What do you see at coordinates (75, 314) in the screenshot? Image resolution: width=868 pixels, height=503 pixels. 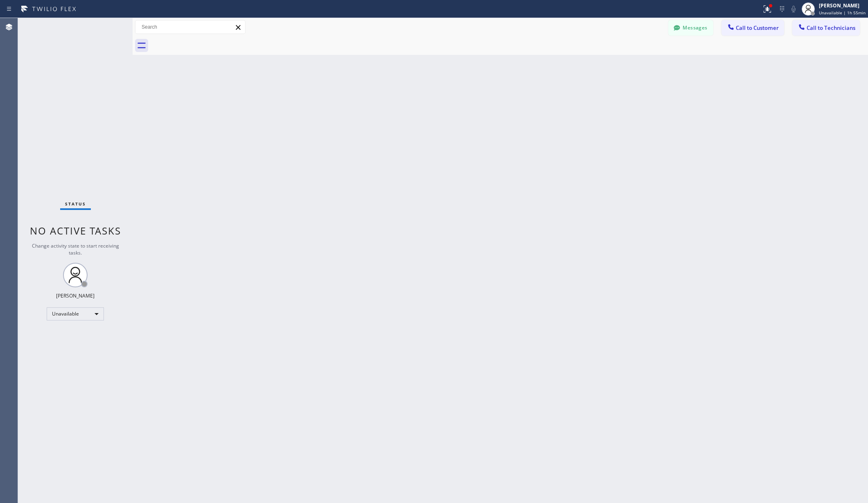 I see `div: Unavailable` at bounding box center [75, 314].